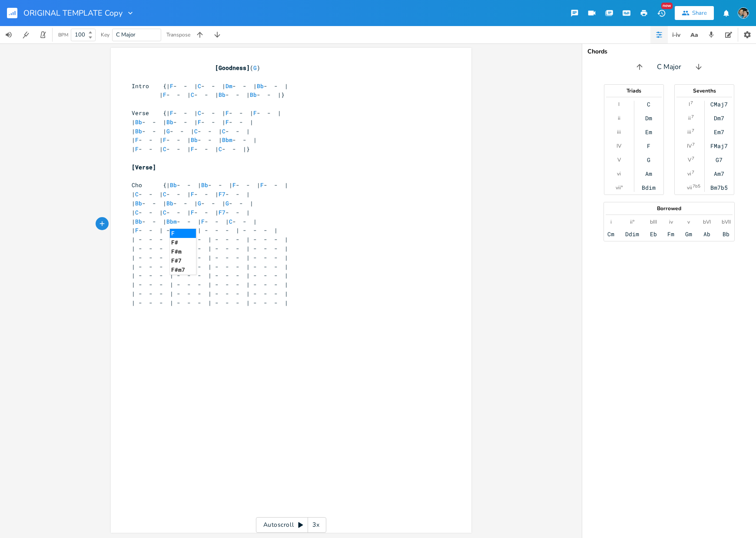 The image size is (756, 538). What do you see at coordinates (669, 51) in the screenshot?
I see `div: Chords` at bounding box center [669, 51].